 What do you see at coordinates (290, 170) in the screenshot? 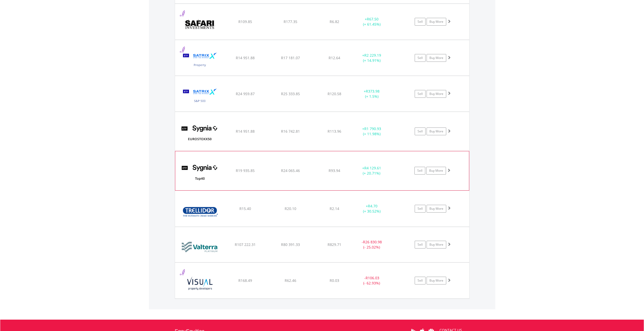
I see `span: R24 065.46` at bounding box center [290, 170].